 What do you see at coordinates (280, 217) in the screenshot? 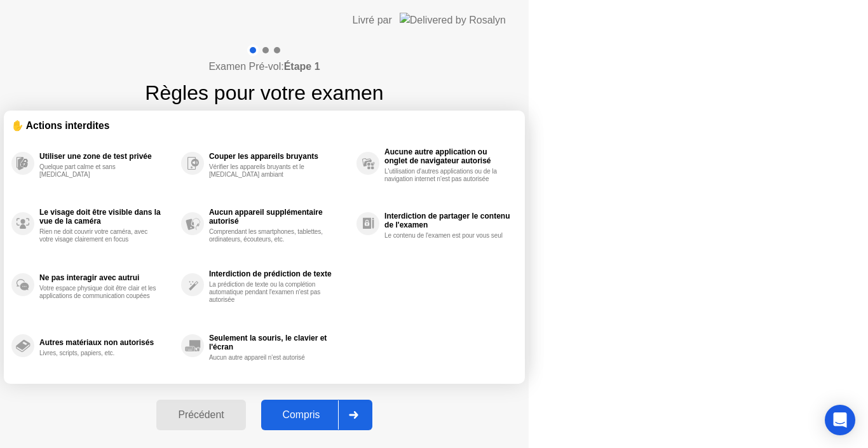
I see `div: Aucun appareil supplémentaire autorisé` at bounding box center [280, 217].